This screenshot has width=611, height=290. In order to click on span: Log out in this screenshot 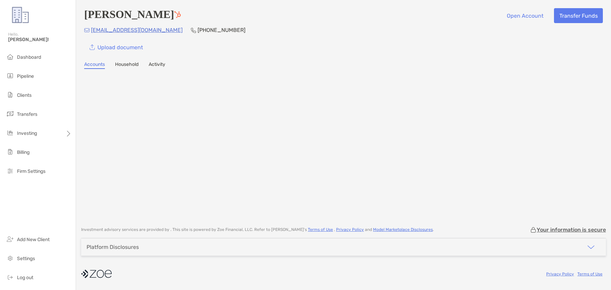, I will do `click(25, 277)`.